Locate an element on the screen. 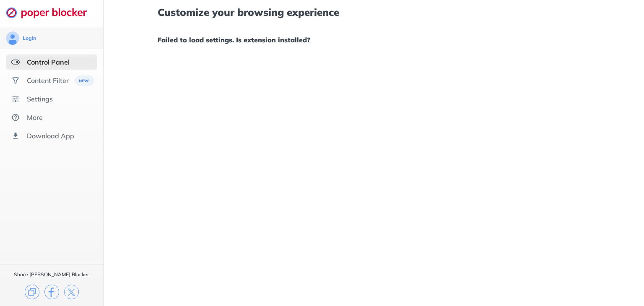 Image resolution: width=644 pixels, height=306 pixels. img: copy.svg is located at coordinates (32, 292).